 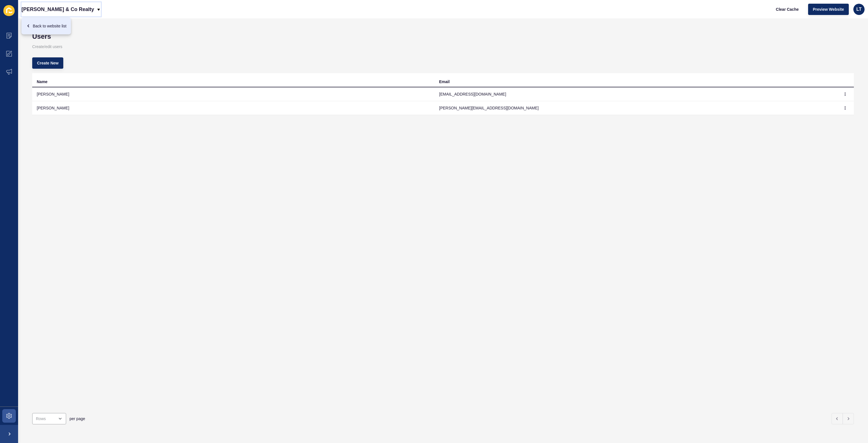 I want to click on button: Preview Website, so click(x=828, y=10).